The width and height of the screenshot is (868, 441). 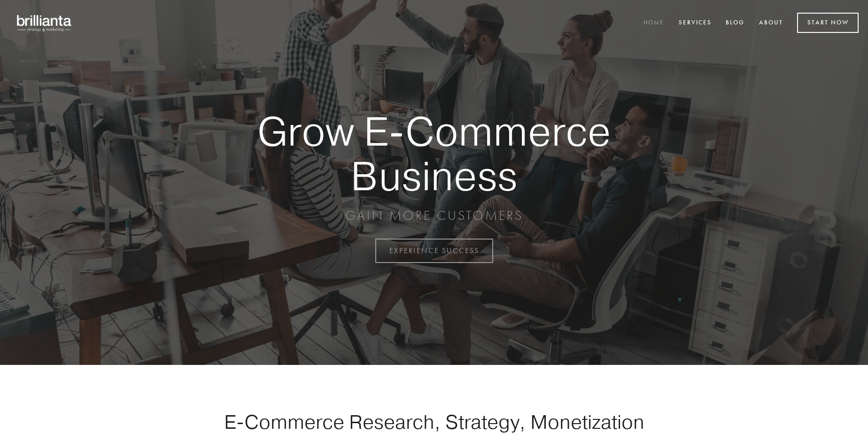 I want to click on a: Home, so click(x=654, y=23).